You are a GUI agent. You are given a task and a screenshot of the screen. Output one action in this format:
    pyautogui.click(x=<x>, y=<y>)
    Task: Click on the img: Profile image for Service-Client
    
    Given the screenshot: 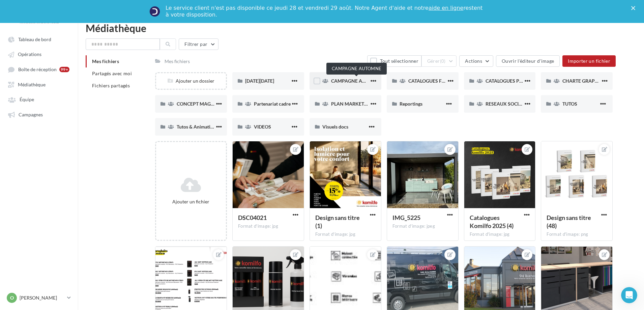 What is the action you would take?
    pyautogui.click(x=155, y=12)
    